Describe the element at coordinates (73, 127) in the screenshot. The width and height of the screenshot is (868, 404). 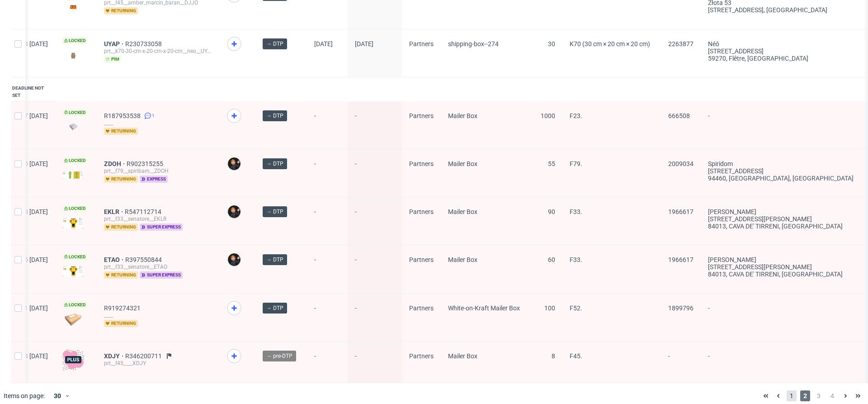
I see `img: data` at that location.